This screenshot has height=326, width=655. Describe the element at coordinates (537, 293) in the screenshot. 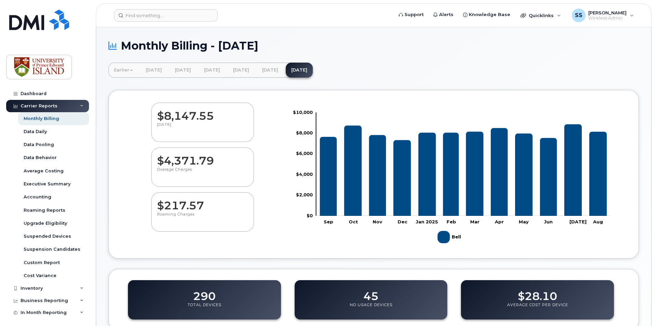

I see `dd: $28.10` at that location.